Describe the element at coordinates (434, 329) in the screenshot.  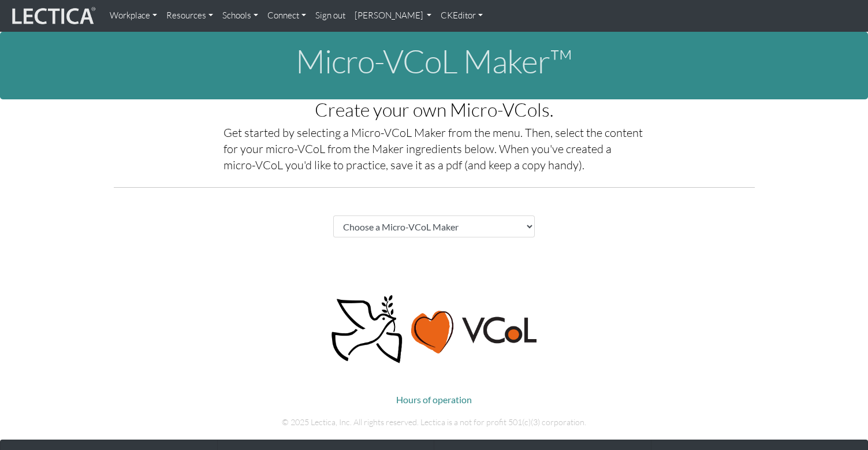
I see `img: Peace, love, VCoL` at that location.